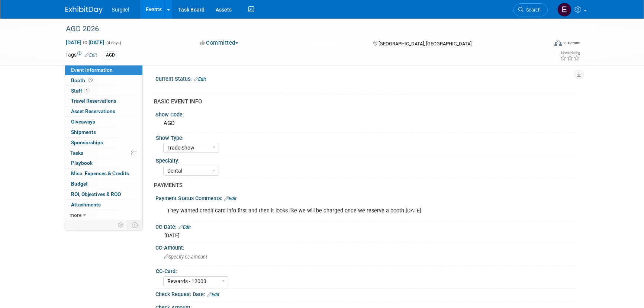 This screenshot has height=308, width=644. I want to click on div: BASIC EVENT INFO, so click(363, 101).